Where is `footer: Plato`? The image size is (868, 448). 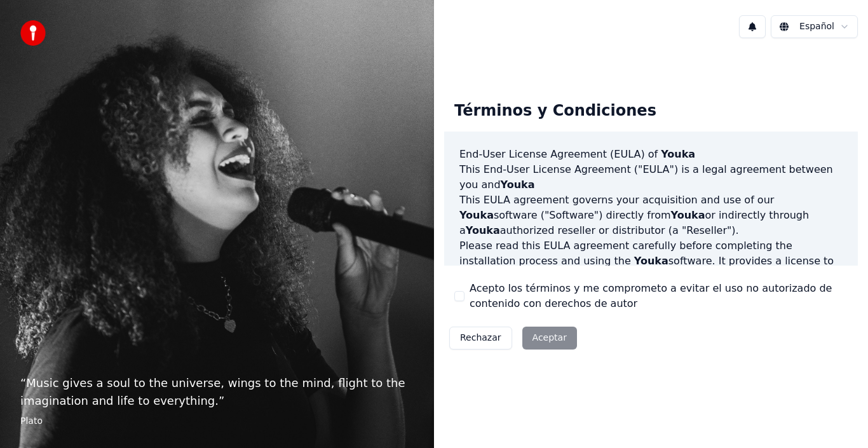 footer: Plato is located at coordinates (217, 421).